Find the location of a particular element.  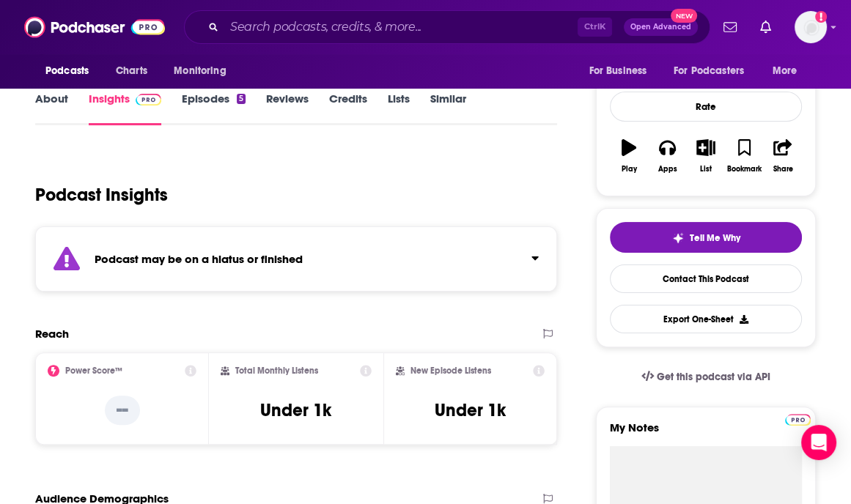

span: New is located at coordinates (684, 15).